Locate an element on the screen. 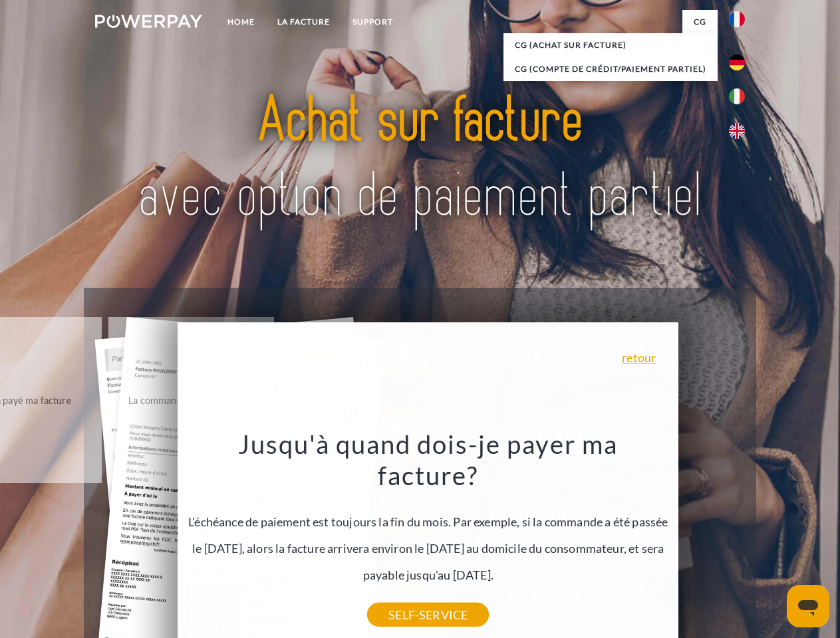 This screenshot has width=840, height=638. a: LA FACTURE is located at coordinates (303, 22).